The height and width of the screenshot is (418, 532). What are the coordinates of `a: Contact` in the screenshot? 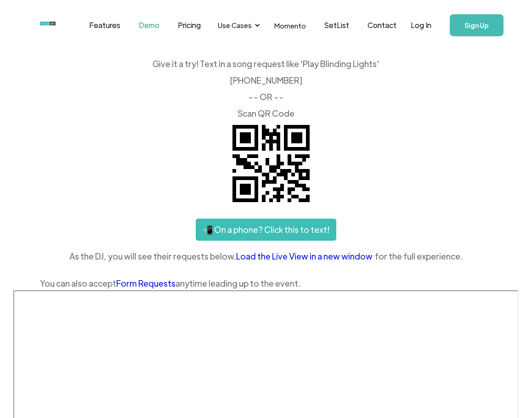 It's located at (382, 25).